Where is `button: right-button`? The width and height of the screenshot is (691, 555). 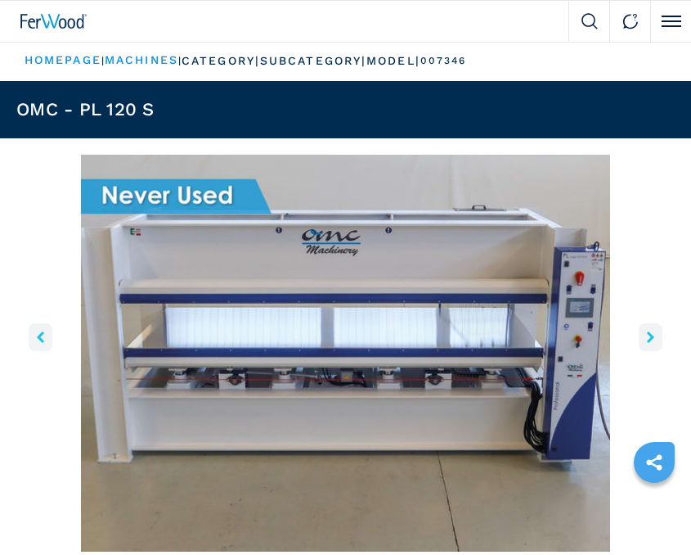
button: right-button is located at coordinates (650, 337).